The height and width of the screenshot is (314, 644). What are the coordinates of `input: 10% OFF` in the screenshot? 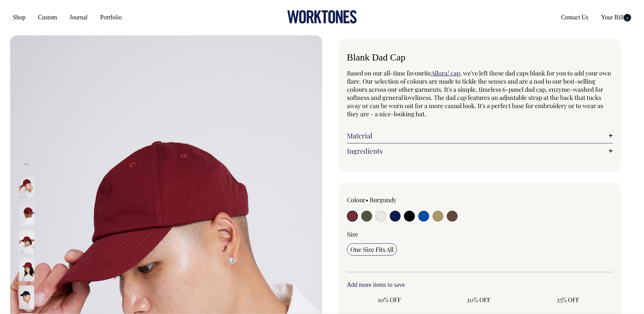 It's located at (389, 299).